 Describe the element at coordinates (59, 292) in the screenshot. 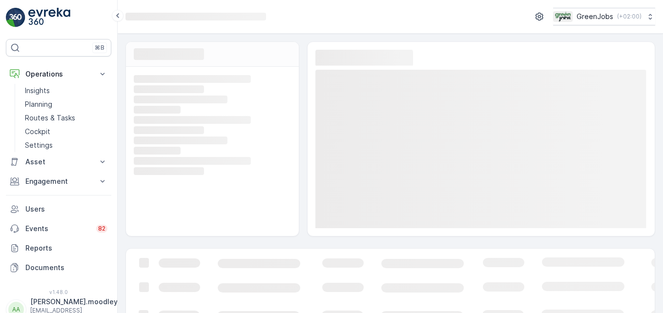

I see `span: v 1.48.0` at that location.